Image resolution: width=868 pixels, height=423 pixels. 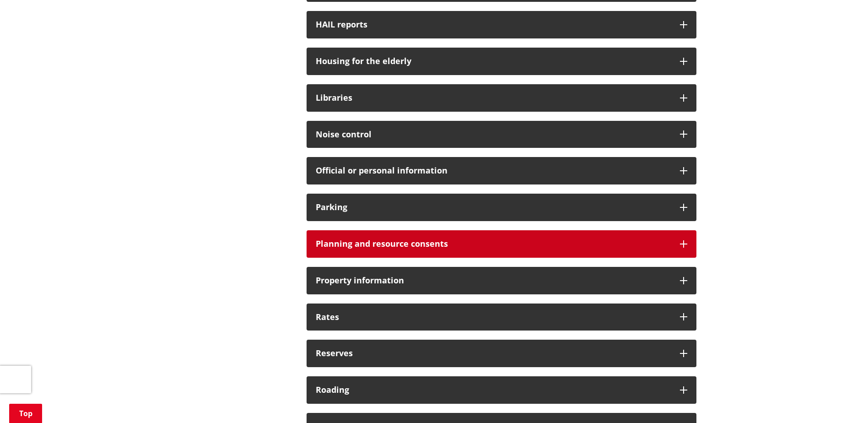 What do you see at coordinates (493, 244) in the screenshot?
I see `h3: Planning and resource consents` at bounding box center [493, 244].